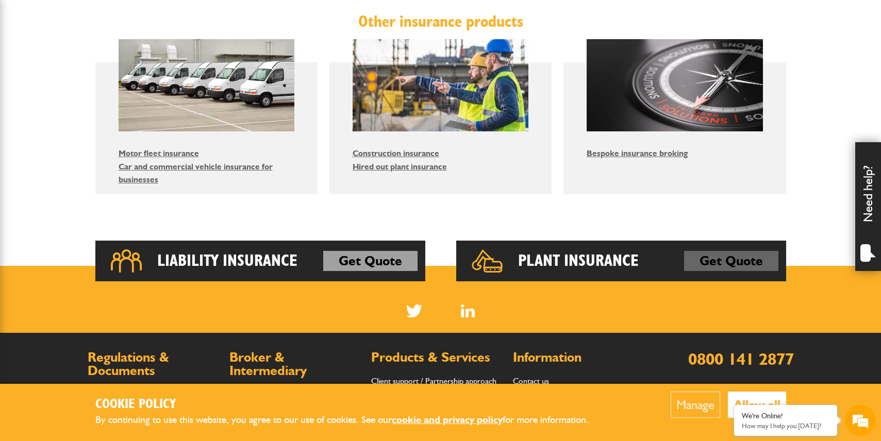  What do you see at coordinates (414, 311) in the screenshot?
I see `img: Twitter` at bounding box center [414, 311].